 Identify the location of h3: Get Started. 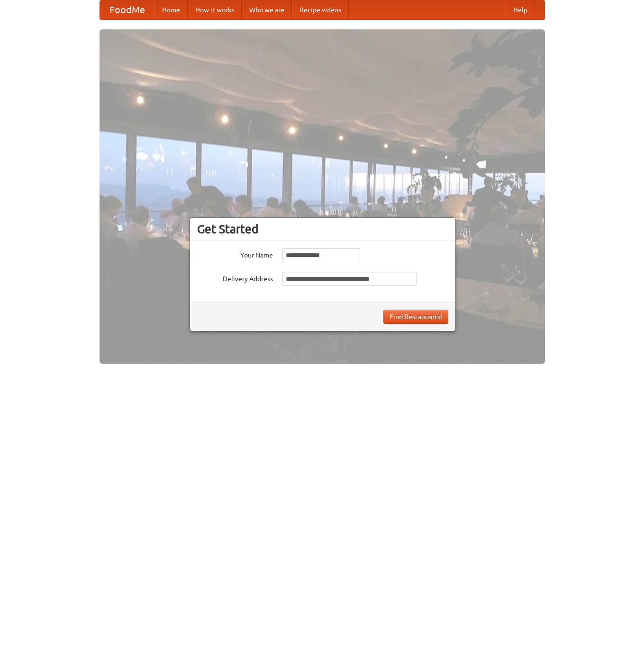
(323, 229).